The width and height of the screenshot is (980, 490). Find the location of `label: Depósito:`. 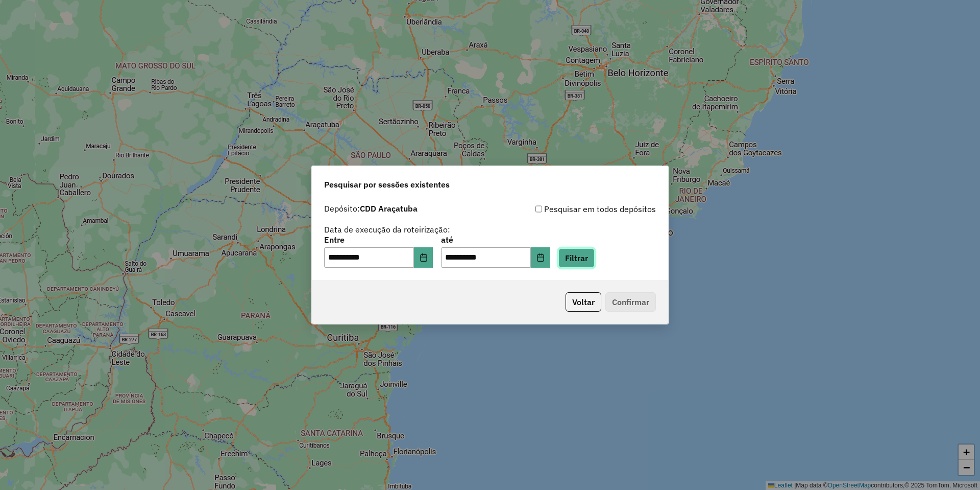

label: Depósito: is located at coordinates (371, 208).